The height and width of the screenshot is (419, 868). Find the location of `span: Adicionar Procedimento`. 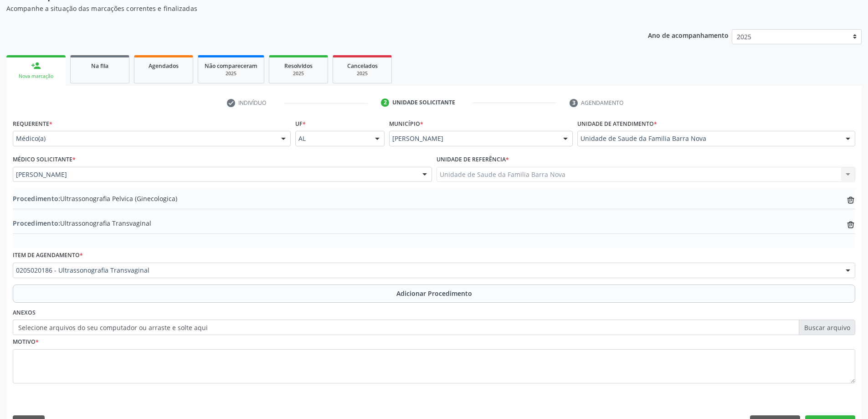

span: Adicionar Procedimento is located at coordinates (434, 293).